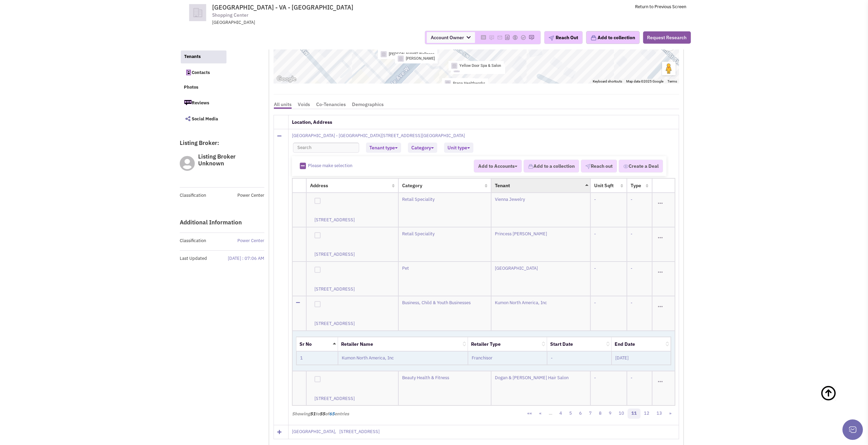  I want to click on a: Reviews, so click(203, 103).